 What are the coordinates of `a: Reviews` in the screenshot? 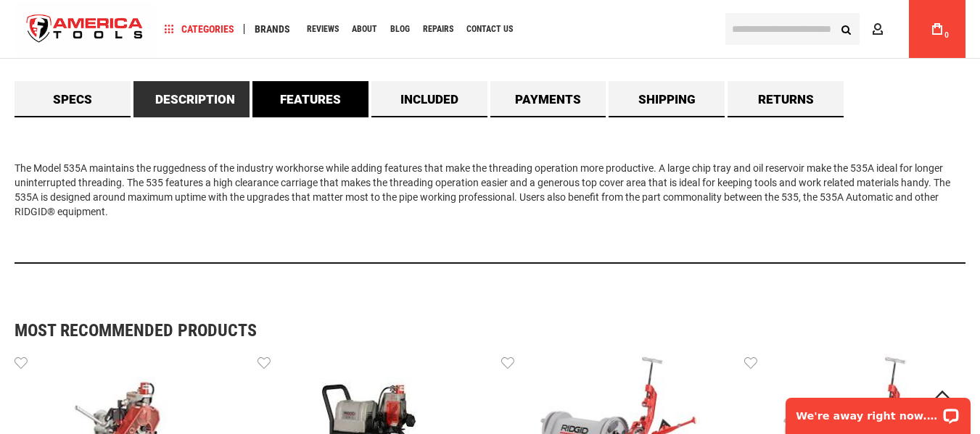 It's located at (323, 29).